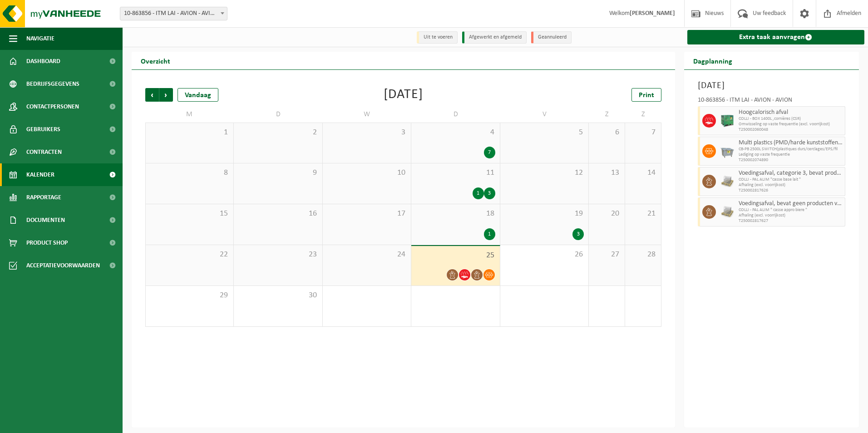  Describe the element at coordinates (791, 160) in the screenshot. I see `span: T250002074890` at that location.